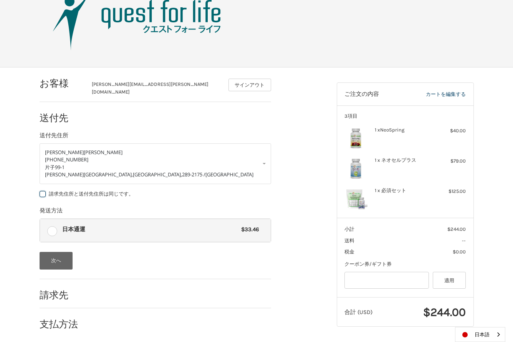 Image resolution: width=513 pixels, height=342 pixels. What do you see at coordinates (349, 229) in the screenshot?
I see `span: 小計` at bounding box center [349, 229].